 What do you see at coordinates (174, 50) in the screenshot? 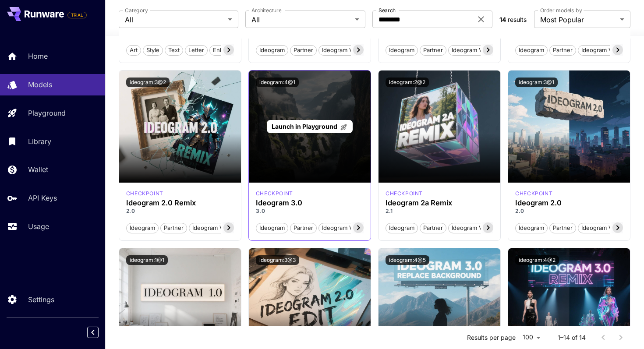
I see `span: text` at bounding box center [174, 50].